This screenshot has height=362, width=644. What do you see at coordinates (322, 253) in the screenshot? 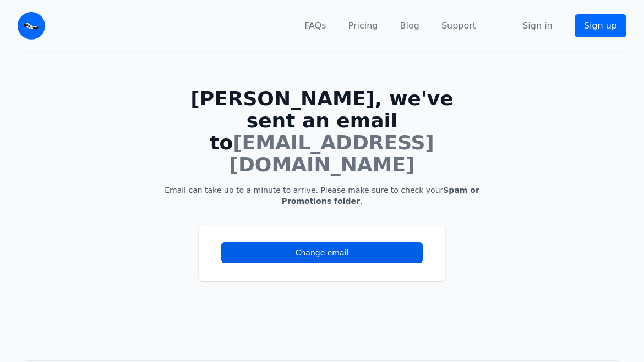
I see `a: Change email` at bounding box center [322, 253].